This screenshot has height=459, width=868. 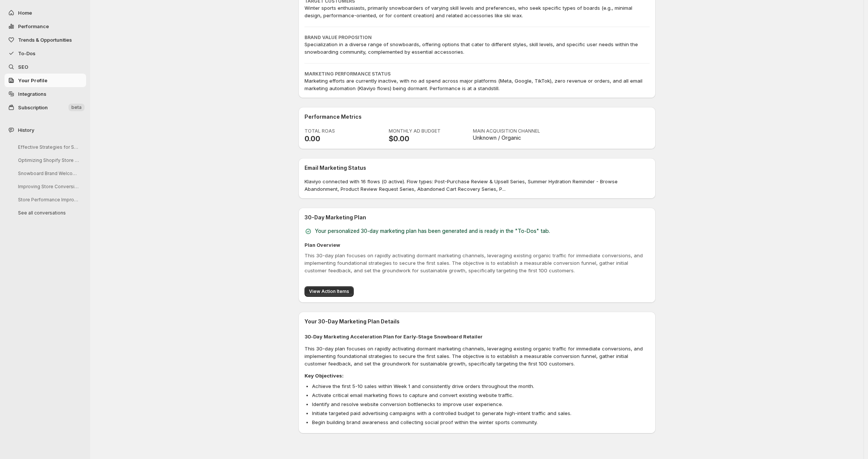 I want to click on li: Activate critical email marketing flows to capture and convert existing website traffic., so click(x=481, y=395).